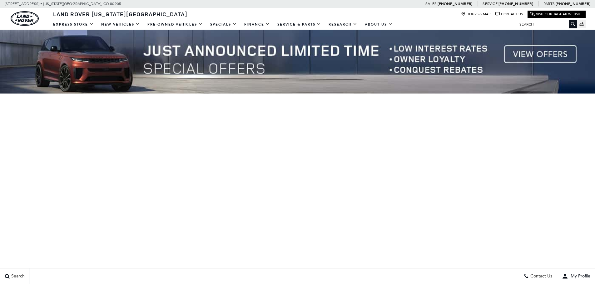  What do you see at coordinates (490, 4) in the screenshot?
I see `span: Service` at bounding box center [490, 4].